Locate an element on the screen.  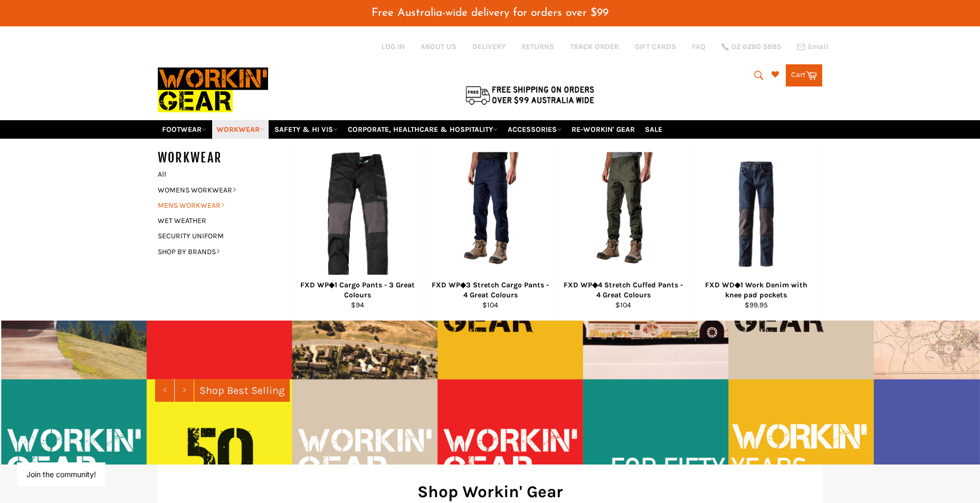
div: FXD WP◆3 Stretch Cargo Pants - 4 Great Colours is located at coordinates (490, 290).